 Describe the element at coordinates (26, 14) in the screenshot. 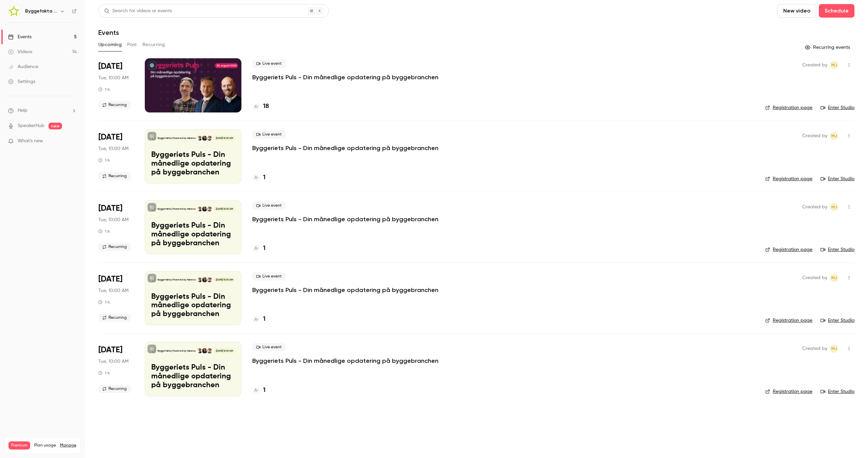

I see `div: v 4.0.25` at that location.